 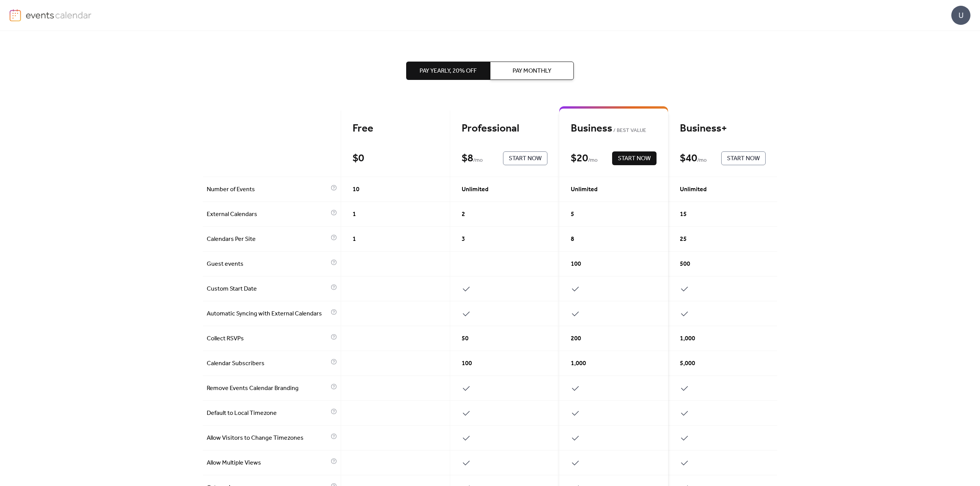 What do you see at coordinates (467, 158) in the screenshot?
I see `div: $ 8` at bounding box center [467, 158].